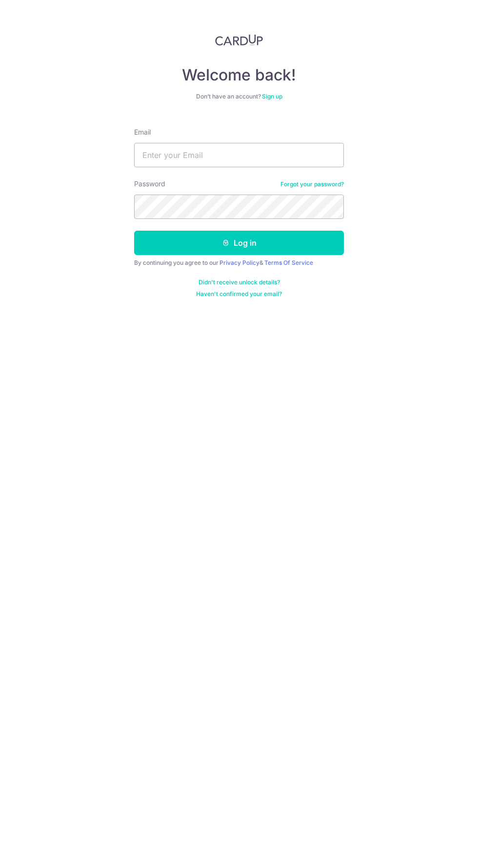 The height and width of the screenshot is (868, 478). What do you see at coordinates (239, 263) in the screenshot?
I see `div: By continuing you agree to our &` at bounding box center [239, 263].